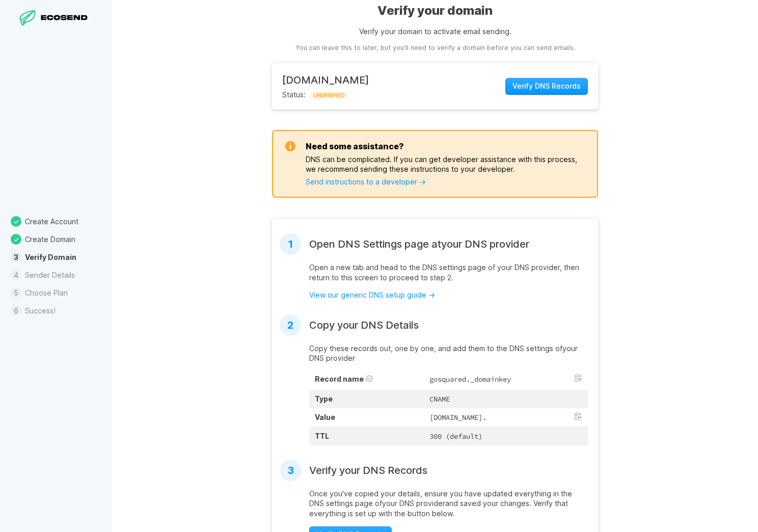 This screenshot has width=758, height=532. Describe the element at coordinates (329, 96) in the screenshot. I see `span: UNVERIFIED` at that location.